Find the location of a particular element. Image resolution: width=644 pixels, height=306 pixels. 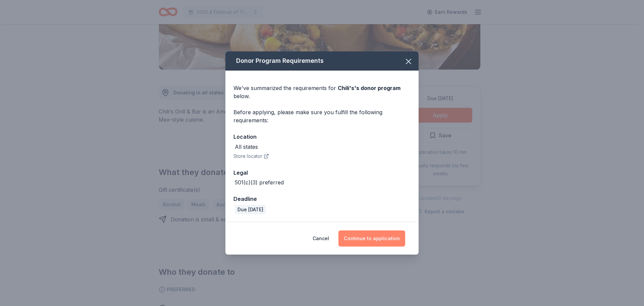

div: Before applying, please make sure you fulfill the following requirements: is located at coordinates (322, 116).